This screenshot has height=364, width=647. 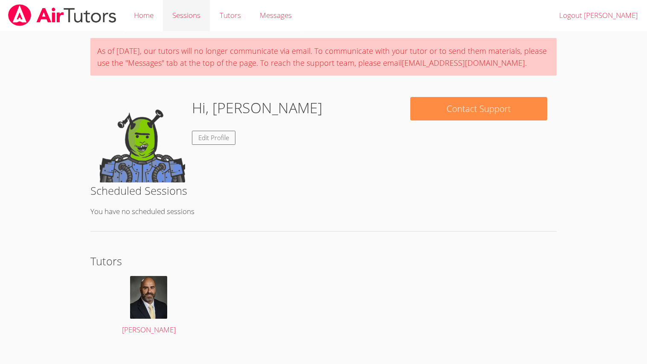 What do you see at coordinates (143, 140) in the screenshot?
I see `img: default.png` at bounding box center [143, 140].